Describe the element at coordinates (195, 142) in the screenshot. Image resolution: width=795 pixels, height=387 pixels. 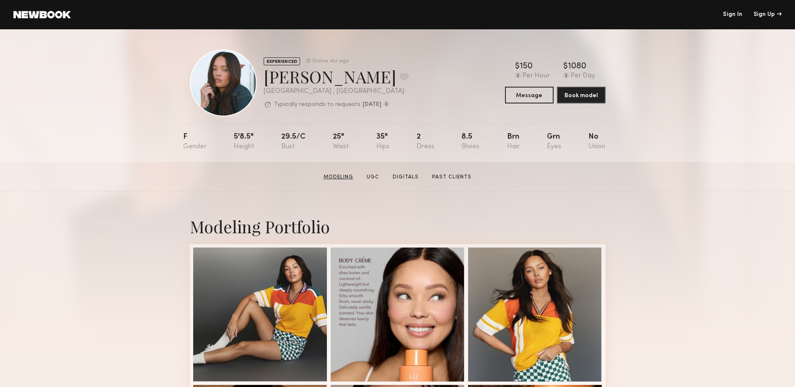
I see `div: F` at that location.